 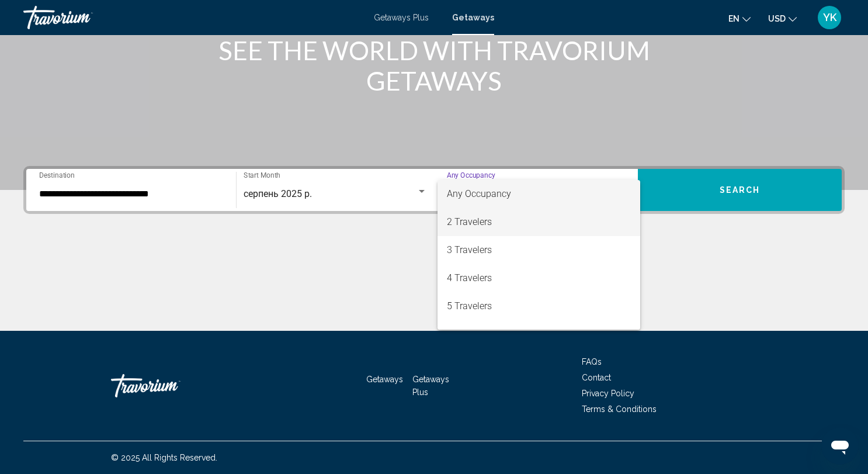 What do you see at coordinates (538, 222) in the screenshot?
I see `span: 2 Travelers` at bounding box center [538, 222].